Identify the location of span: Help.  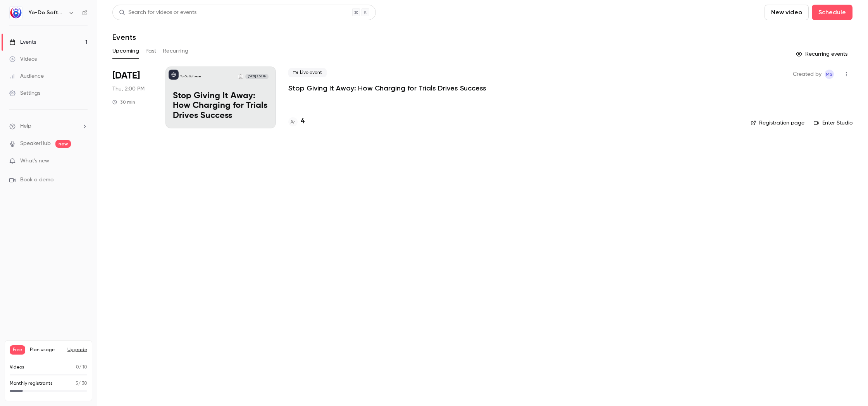
(26, 126).